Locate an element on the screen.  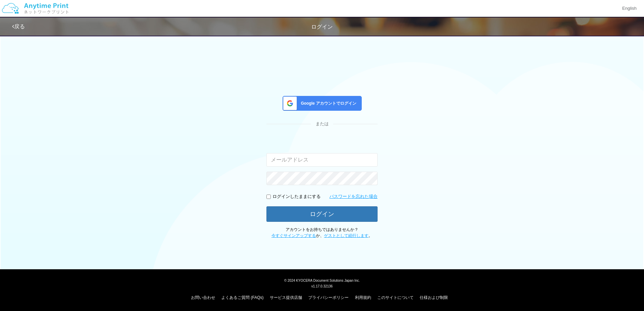
p: ログインしたままにする is located at coordinates (296, 196).